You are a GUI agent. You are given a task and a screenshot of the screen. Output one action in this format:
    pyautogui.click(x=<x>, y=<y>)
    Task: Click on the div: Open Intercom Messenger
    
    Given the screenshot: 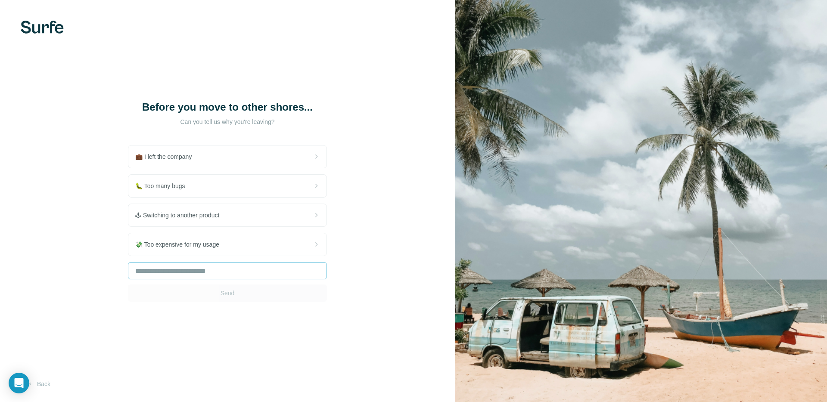 What is the action you would take?
    pyautogui.click(x=19, y=383)
    